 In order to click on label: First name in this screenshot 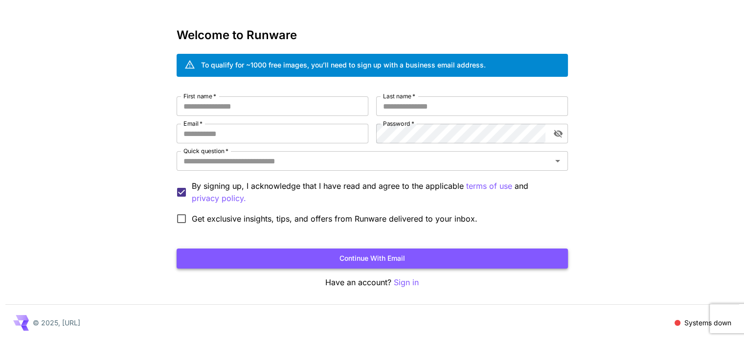, I will do `click(200, 96)`.